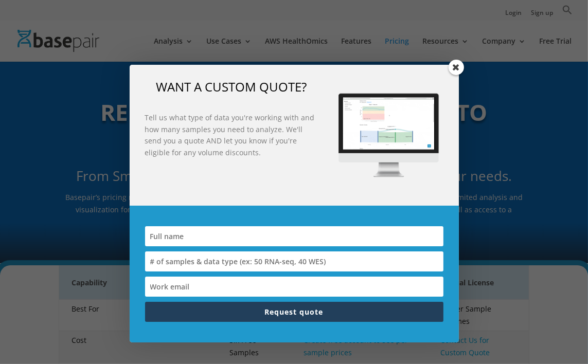 The height and width of the screenshot is (364, 588). I want to click on input: Work email, so click(294, 286).